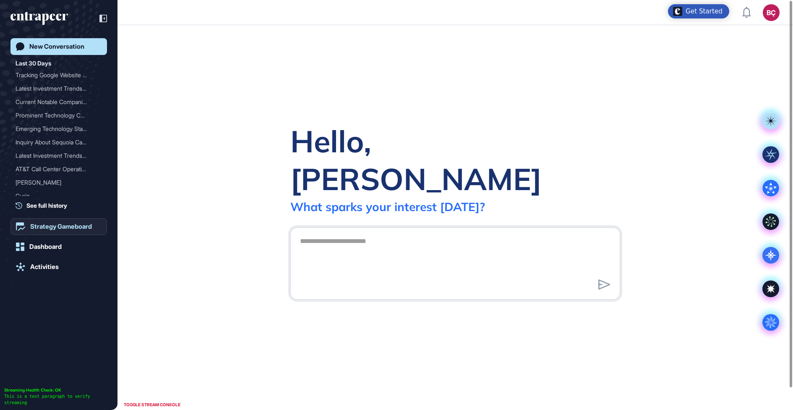 The width and height of the screenshot is (793, 410). I want to click on div: entrapeer-logo, so click(39, 18).